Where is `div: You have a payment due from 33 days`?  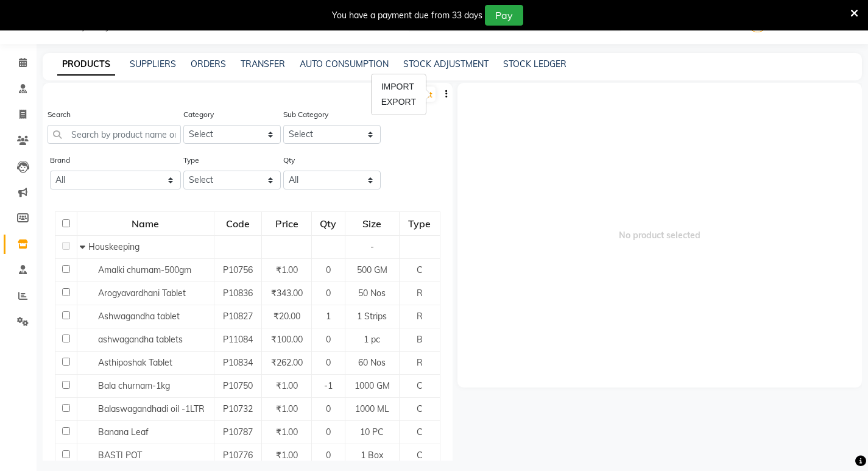 div: You have a payment due from 33 days is located at coordinates (407, 15).